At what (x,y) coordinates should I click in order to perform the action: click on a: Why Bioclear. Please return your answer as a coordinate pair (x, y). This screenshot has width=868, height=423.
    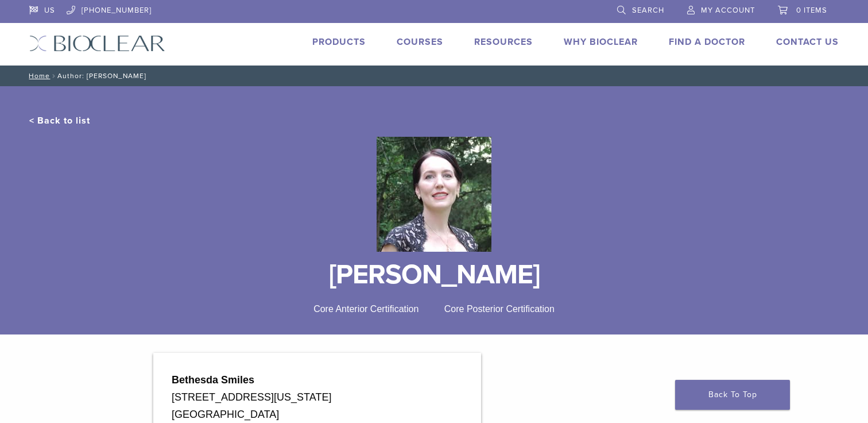
    Looking at the image, I should click on (600, 42).